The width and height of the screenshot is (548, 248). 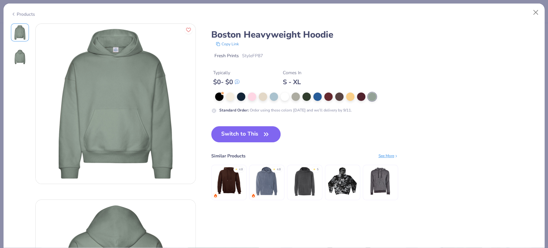 What do you see at coordinates (342, 181) in the screenshot?
I see `img: Colortone Tie Dye Hoodie` at bounding box center [342, 181].